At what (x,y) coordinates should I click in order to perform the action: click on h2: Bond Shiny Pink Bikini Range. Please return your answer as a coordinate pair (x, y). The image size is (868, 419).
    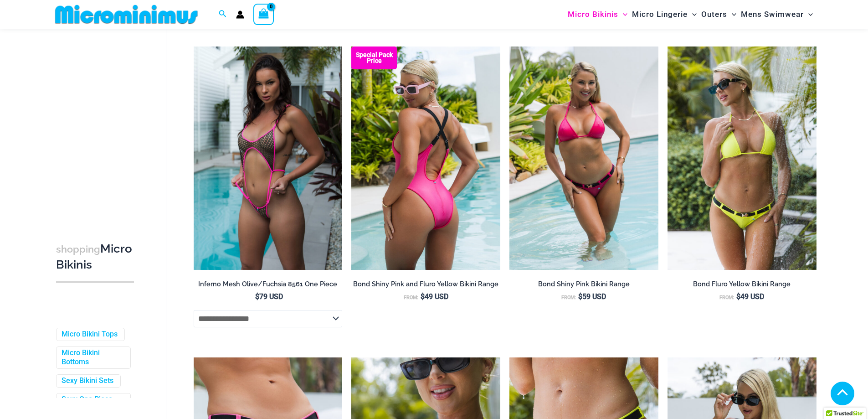
    Looking at the image, I should click on (584, 284).